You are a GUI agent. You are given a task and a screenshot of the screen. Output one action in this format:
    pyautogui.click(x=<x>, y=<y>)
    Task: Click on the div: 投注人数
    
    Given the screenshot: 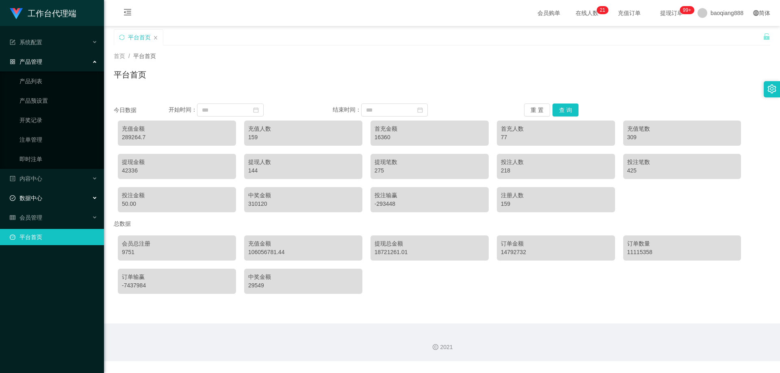 What is the action you would take?
    pyautogui.click(x=556, y=162)
    